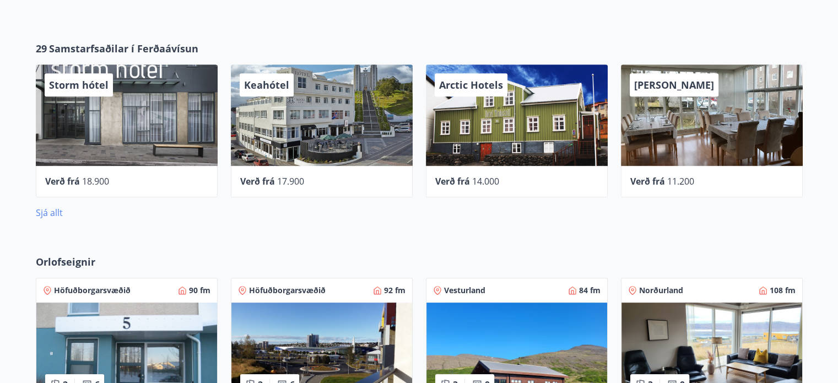 The image size is (838, 383). I want to click on span: Keahótel, so click(267, 85).